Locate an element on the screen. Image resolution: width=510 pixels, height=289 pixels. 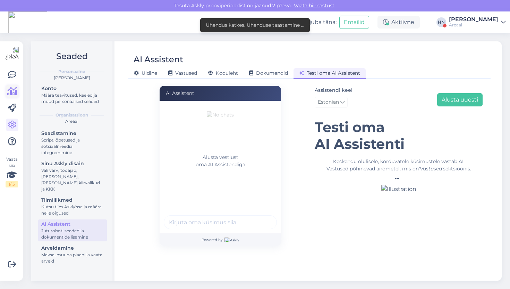
div: HN is located at coordinates (442, 22).